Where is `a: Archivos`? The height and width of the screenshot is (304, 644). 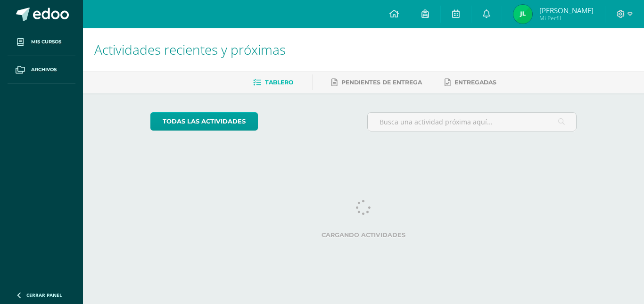 a: Archivos is located at coordinates (42, 70).